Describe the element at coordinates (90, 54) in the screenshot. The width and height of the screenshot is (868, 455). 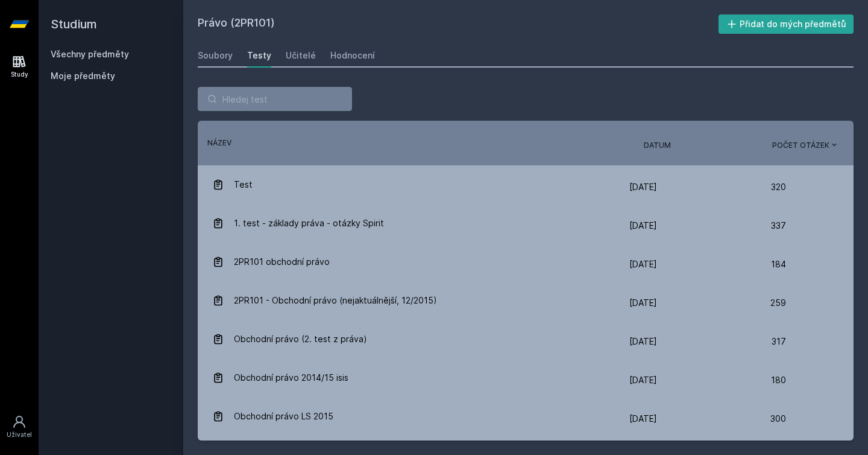
I see `a: Všechny předměty` at that location.